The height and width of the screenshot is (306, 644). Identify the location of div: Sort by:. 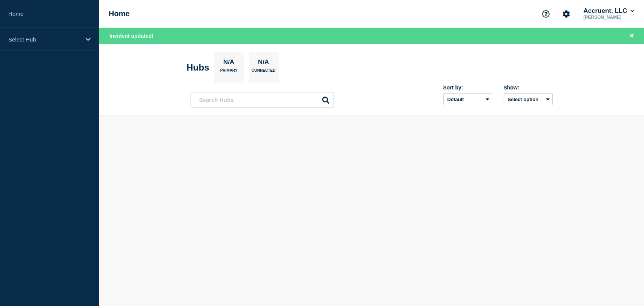
(468, 88).